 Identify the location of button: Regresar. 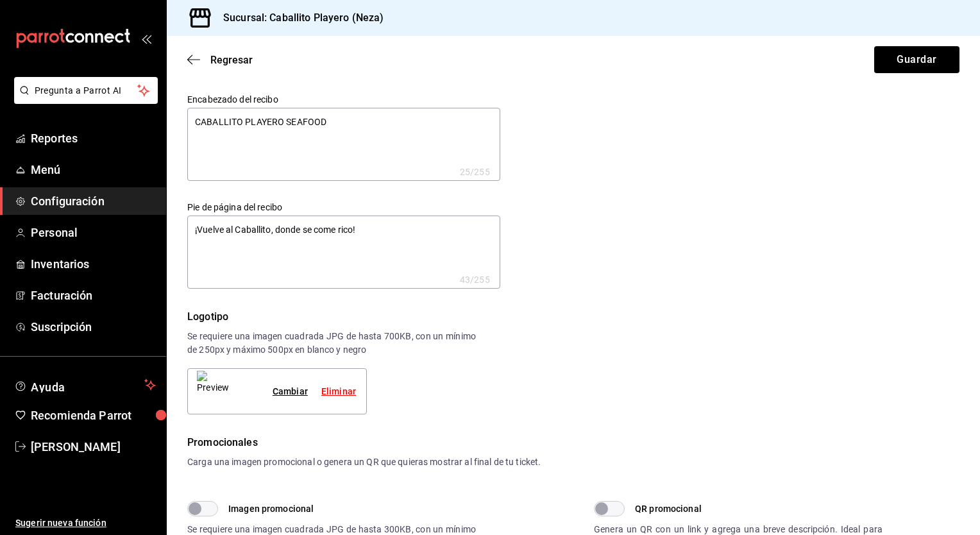
(220, 60).